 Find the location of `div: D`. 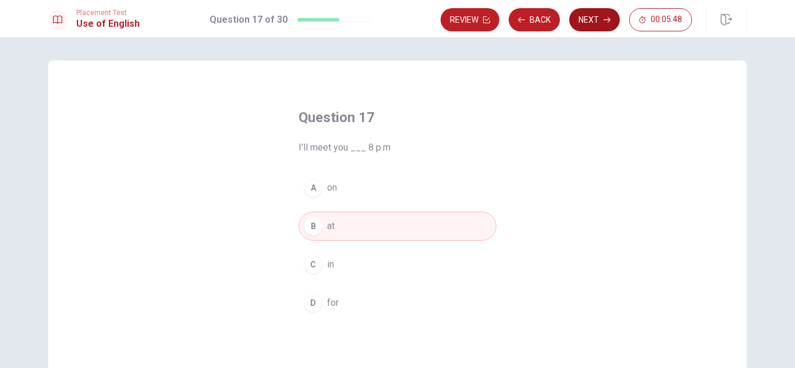

div: D is located at coordinates (313, 303).